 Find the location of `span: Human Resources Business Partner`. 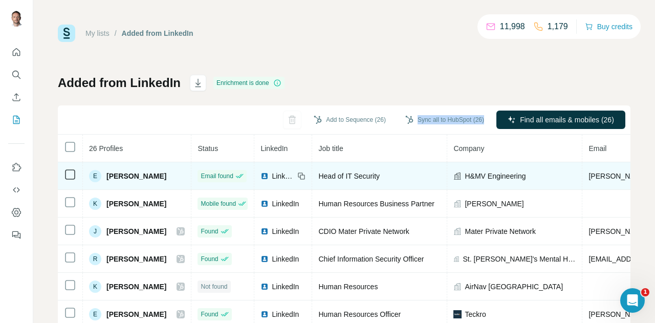

span: Human Resources Business Partner is located at coordinates (376, 204).